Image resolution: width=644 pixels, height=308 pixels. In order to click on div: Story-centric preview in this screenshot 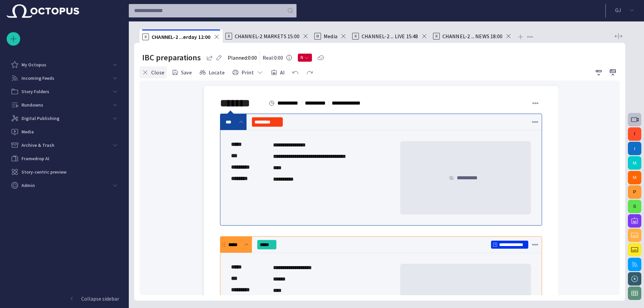, I will do `click(64, 173)`.